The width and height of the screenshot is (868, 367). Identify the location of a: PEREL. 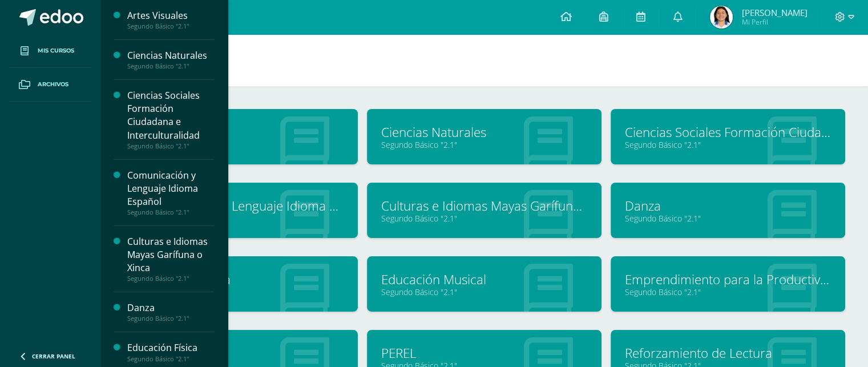
(484, 353).